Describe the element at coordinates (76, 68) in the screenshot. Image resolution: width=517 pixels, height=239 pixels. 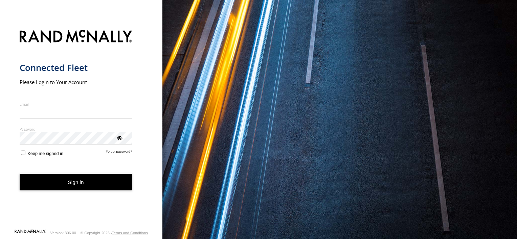
I see `h1: Connected Fleet` at that location.